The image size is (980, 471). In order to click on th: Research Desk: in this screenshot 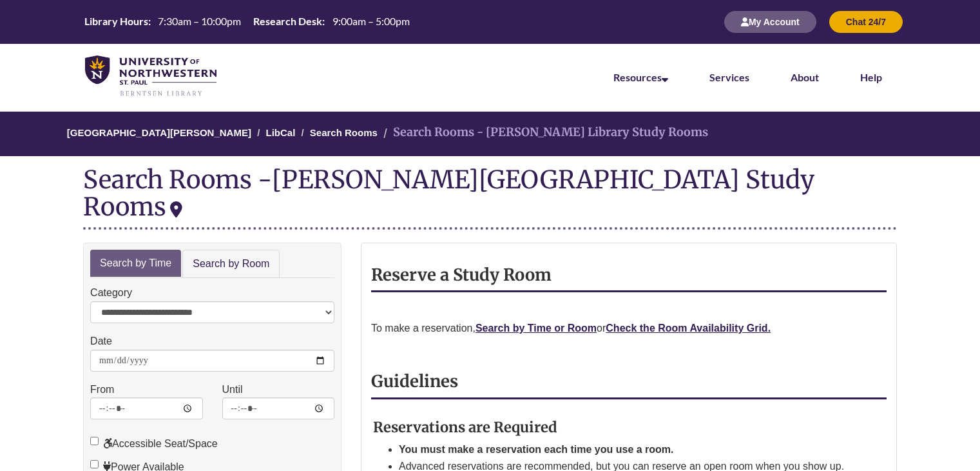, I will do `click(287, 21)`.